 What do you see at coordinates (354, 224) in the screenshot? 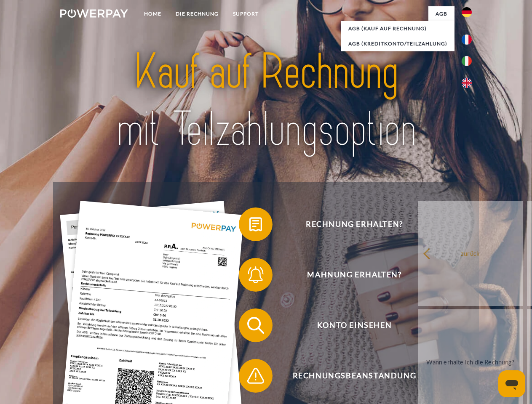
I see `span: Rechnung erhalten?` at bounding box center [354, 224].